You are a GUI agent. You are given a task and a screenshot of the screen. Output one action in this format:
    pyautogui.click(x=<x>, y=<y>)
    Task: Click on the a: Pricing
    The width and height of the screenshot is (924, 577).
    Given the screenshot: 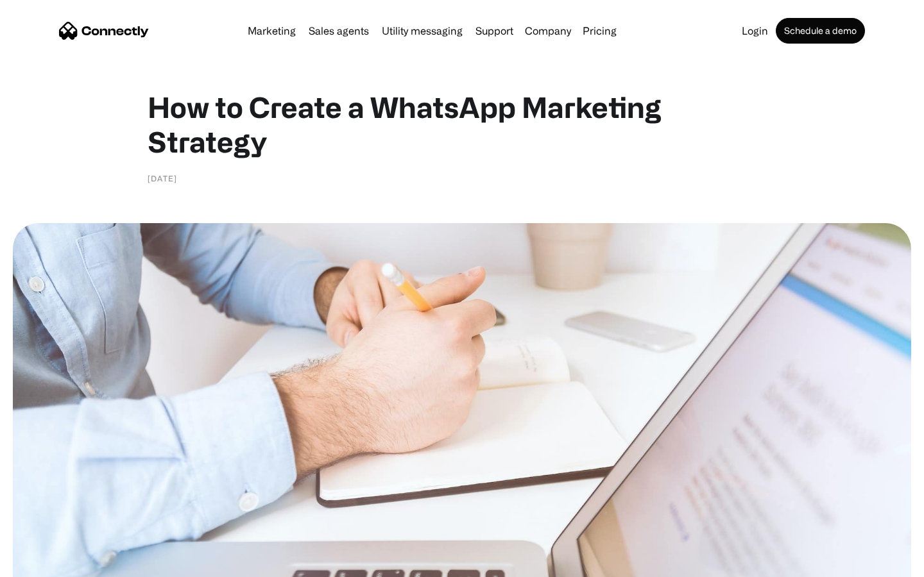 What is the action you would take?
    pyautogui.click(x=599, y=30)
    